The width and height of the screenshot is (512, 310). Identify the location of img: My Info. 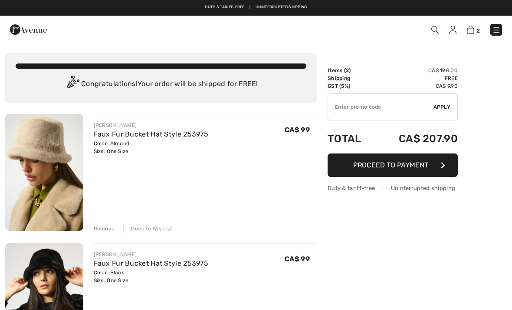
(453, 30).